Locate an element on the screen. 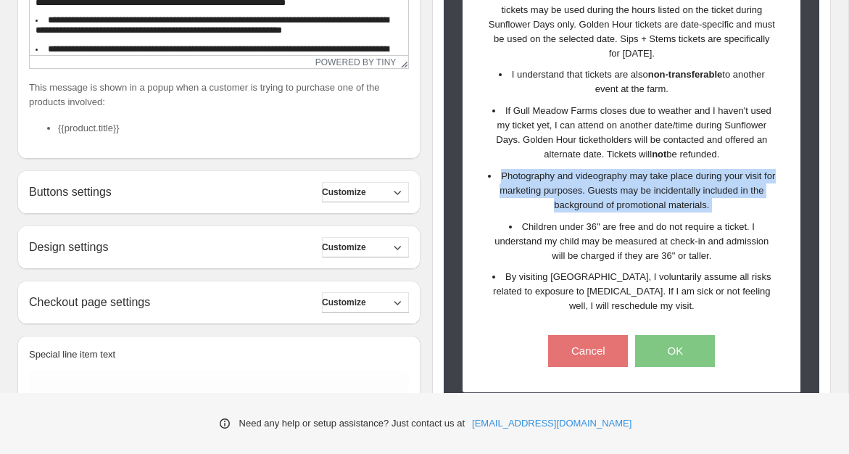  a: Powered by Tiny is located at coordinates (356, 62).